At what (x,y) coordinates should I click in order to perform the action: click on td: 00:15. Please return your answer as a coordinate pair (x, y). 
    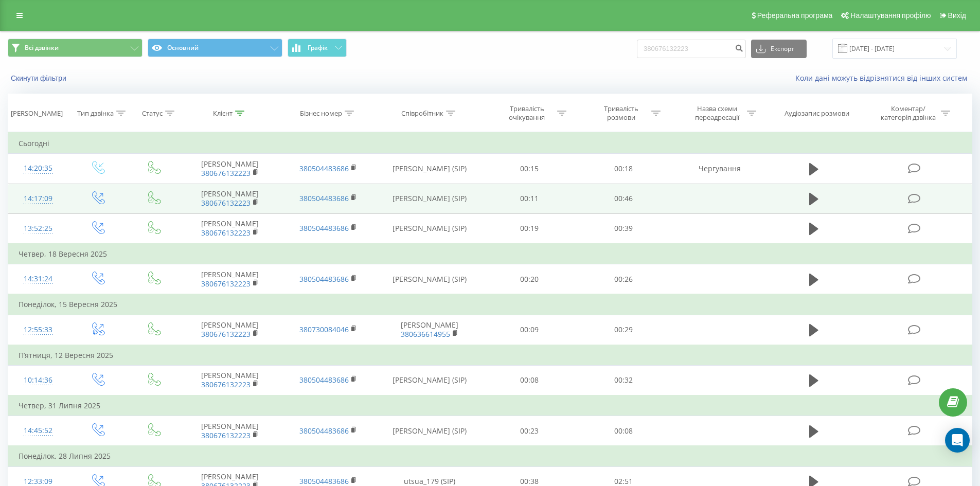
    Looking at the image, I should click on (529, 169).